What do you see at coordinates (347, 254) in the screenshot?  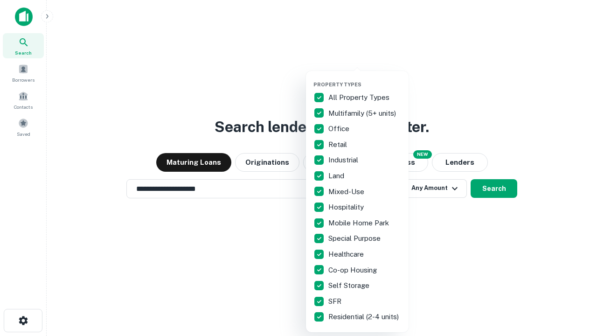 I see `p: Healthcare` at bounding box center [347, 254].